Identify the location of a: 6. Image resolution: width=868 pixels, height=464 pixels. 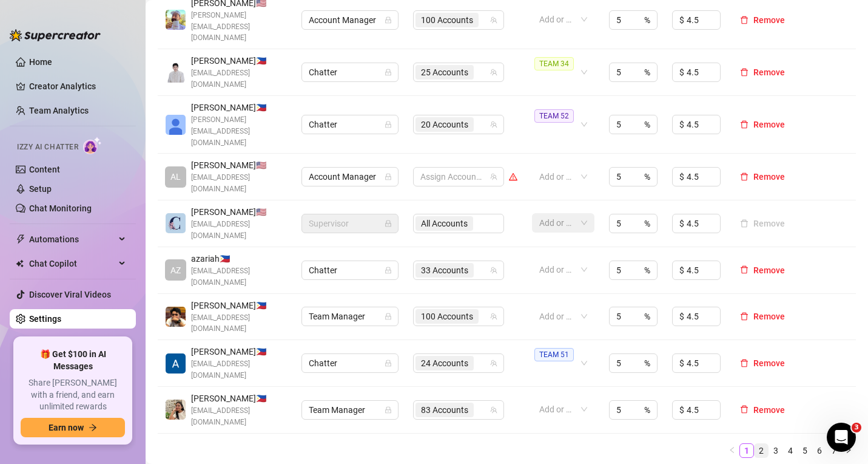
(820, 451).